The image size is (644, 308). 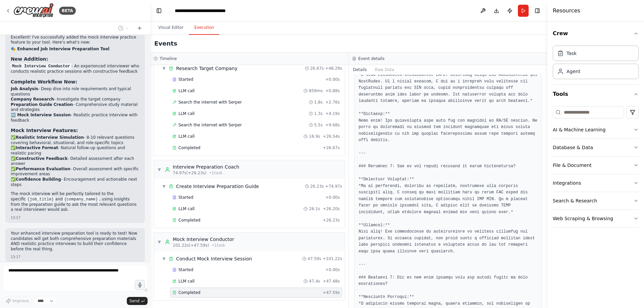 I want to click on button: Start a new chat, so click(x=140, y=28).